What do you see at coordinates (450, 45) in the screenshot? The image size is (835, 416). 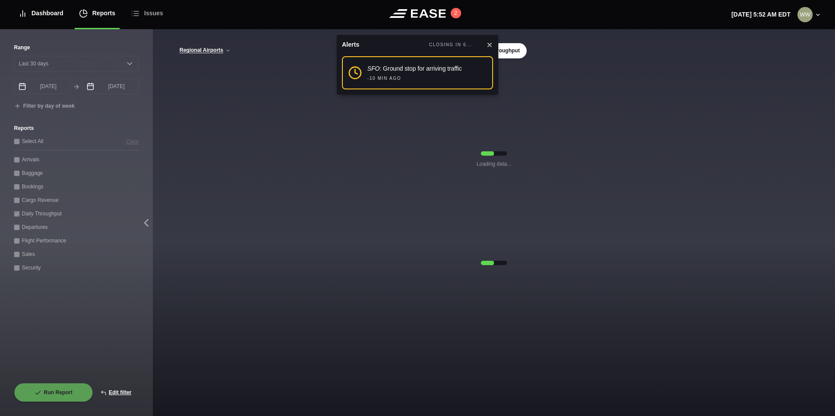 I see `div: CLOSING IN 6...` at bounding box center [450, 45].